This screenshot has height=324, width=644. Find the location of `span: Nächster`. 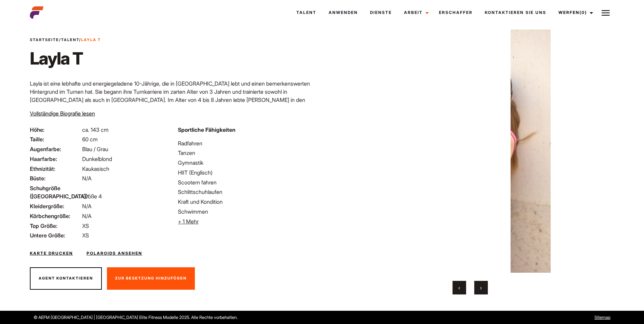

span: Nächster is located at coordinates (481, 288).